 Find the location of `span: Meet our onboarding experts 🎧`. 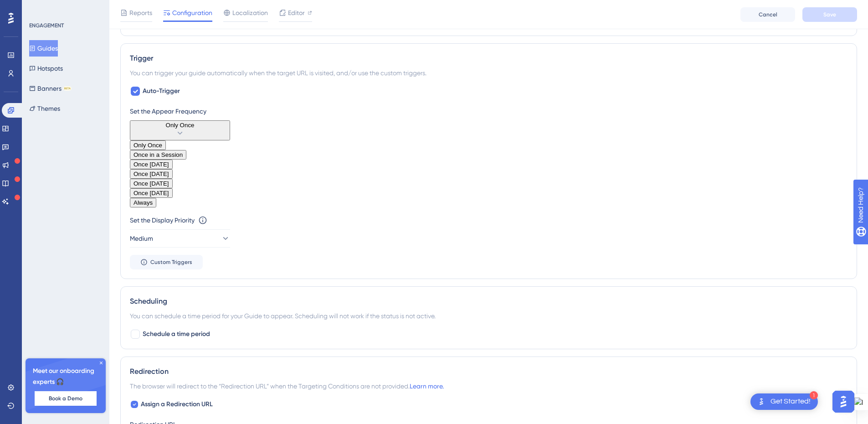

span: Meet our onboarding experts 🎧 is located at coordinates (66, 377).